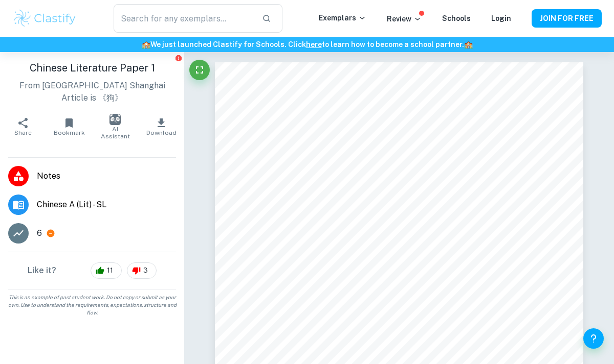 This screenshot has height=364, width=614. What do you see at coordinates (45, 18) in the screenshot?
I see `a: Clastify logo` at bounding box center [45, 18].